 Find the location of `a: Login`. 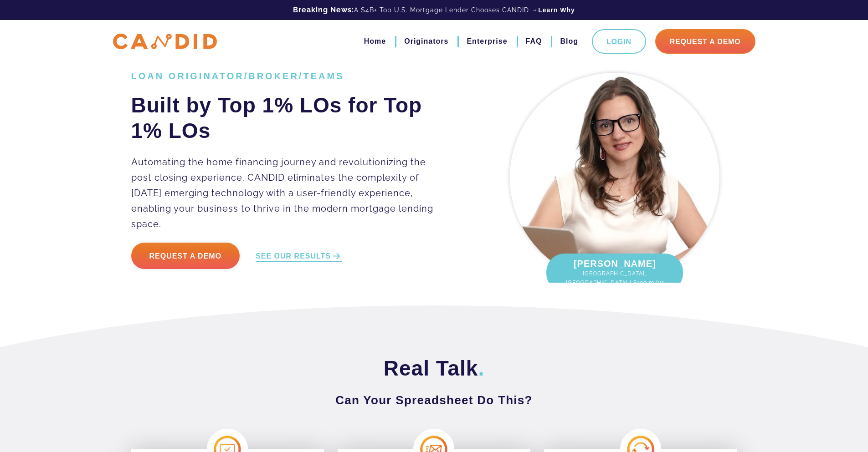

a: Login is located at coordinates (619, 41).